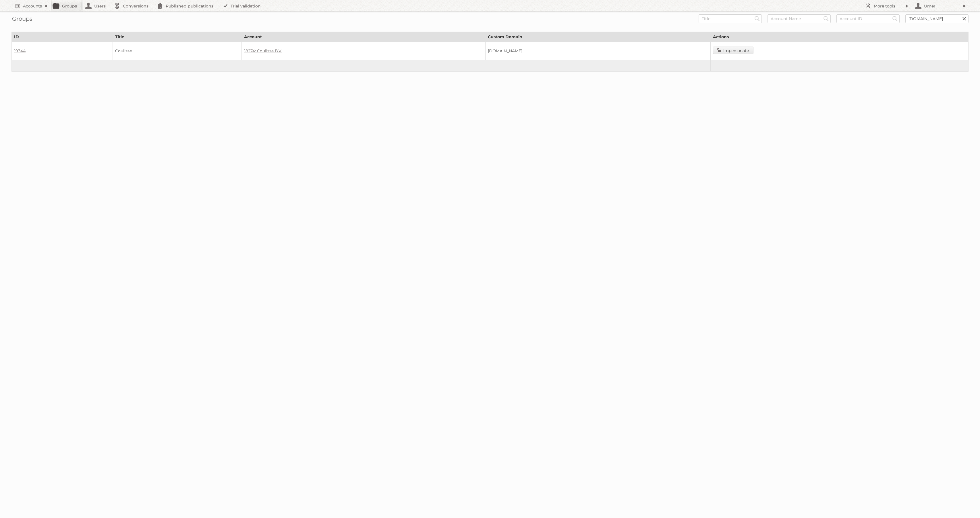 The width and height of the screenshot is (980, 518). Describe the element at coordinates (33, 6) in the screenshot. I see `h2: Accounts` at that location.